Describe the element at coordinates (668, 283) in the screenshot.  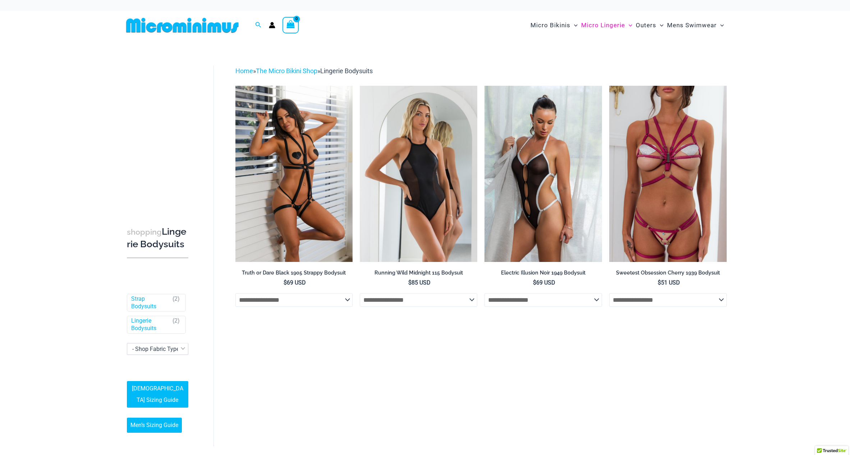
I see `bdi: 51 USD` at that location.